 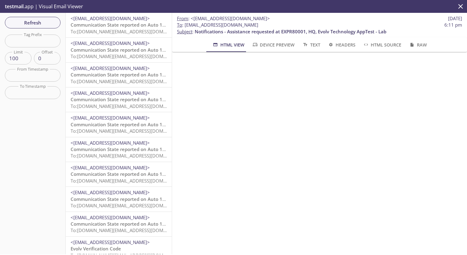 I want to click on span: HTML View, so click(x=228, y=45).